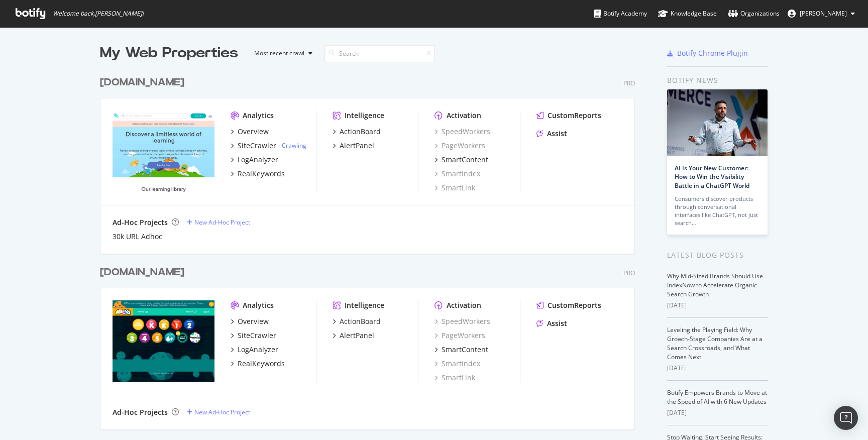 The width and height of the screenshot is (868, 440). Describe the element at coordinates (621, 13) in the screenshot. I see `div: Botify Academy` at that location.